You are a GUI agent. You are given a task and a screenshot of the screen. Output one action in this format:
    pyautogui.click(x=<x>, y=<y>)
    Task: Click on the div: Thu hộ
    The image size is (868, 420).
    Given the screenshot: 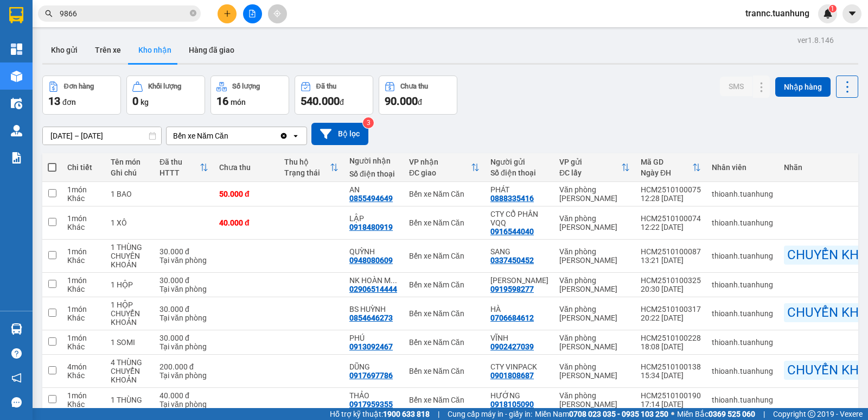 What is the action you would take?
    pyautogui.click(x=307, y=162)
    